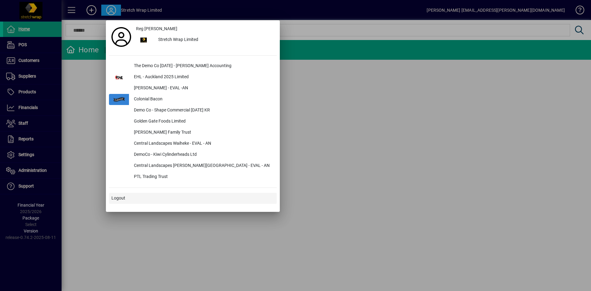 This screenshot has width=591, height=291. Describe the element at coordinates (193, 198) in the screenshot. I see `button: Logout` at that location.